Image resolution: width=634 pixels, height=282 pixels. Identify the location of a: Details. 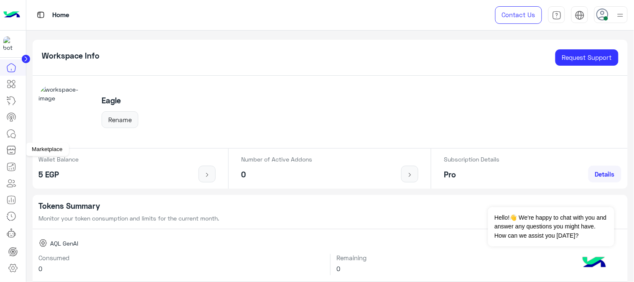
(605, 174).